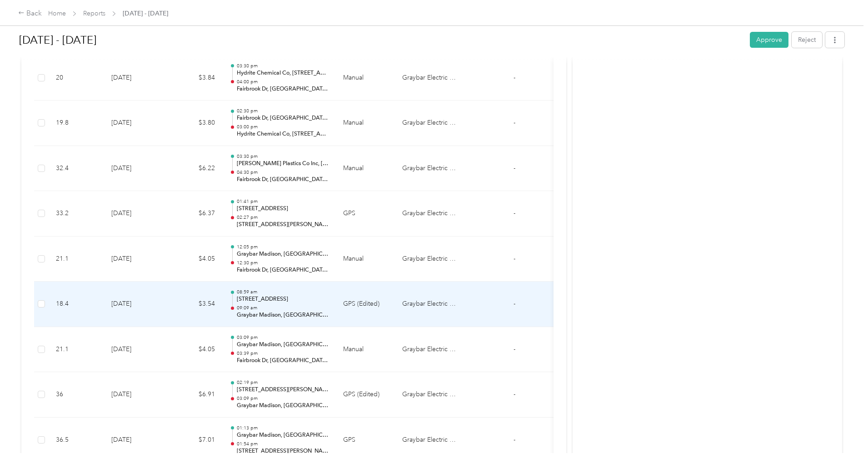  Describe the element at coordinates (76, 169) in the screenshot. I see `td: 32.4` at that location.